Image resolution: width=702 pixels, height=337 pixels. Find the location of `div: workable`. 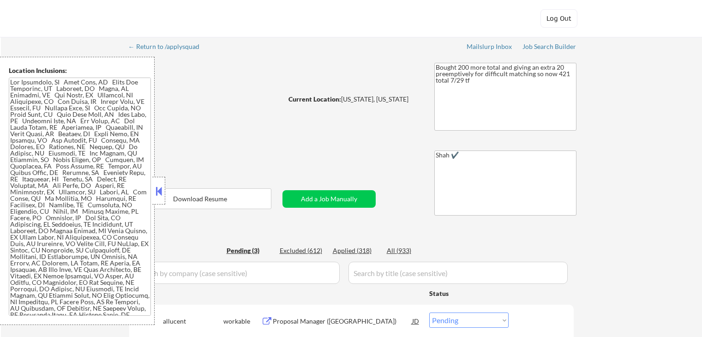

div: workable is located at coordinates (242, 321).